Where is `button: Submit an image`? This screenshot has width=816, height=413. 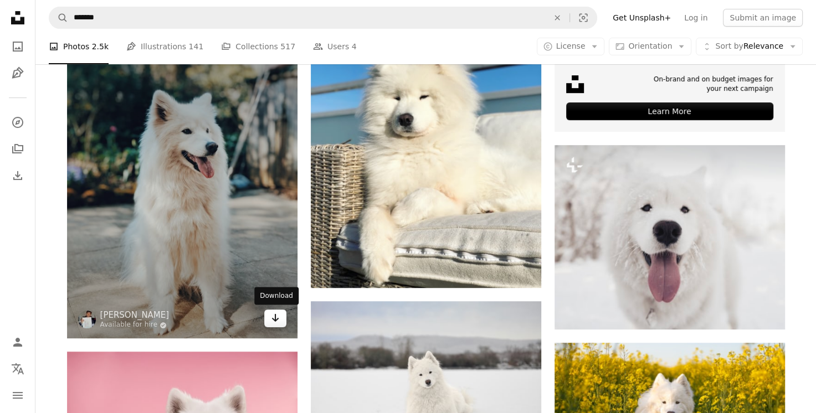
button: Submit an image is located at coordinates (763, 18).